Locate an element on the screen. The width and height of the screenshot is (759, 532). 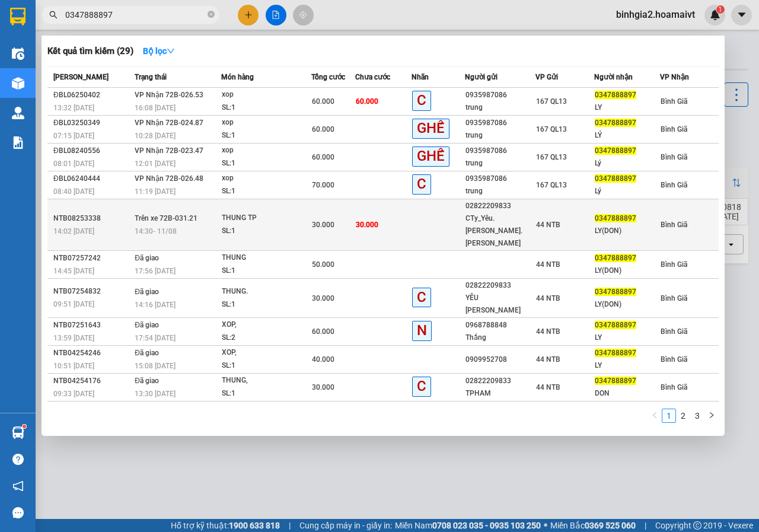
span: N is located at coordinates (421, 330).